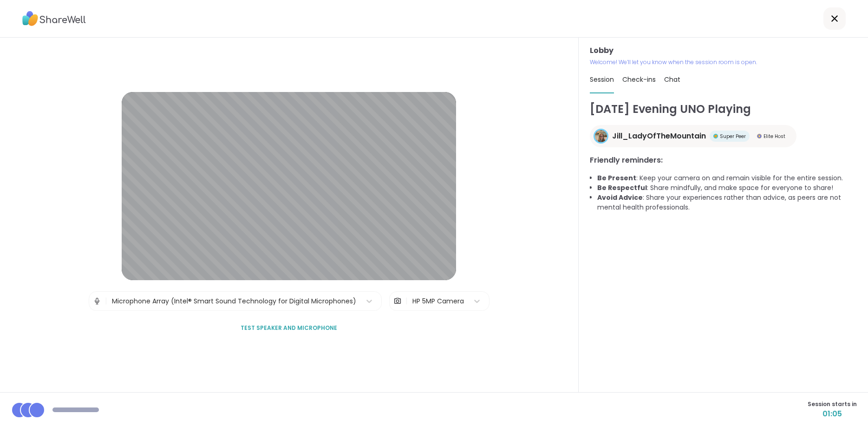 Image resolution: width=868 pixels, height=427 pixels. What do you see at coordinates (601, 136) in the screenshot?
I see `img: Jill_LadyOfTheMountain` at bounding box center [601, 136].